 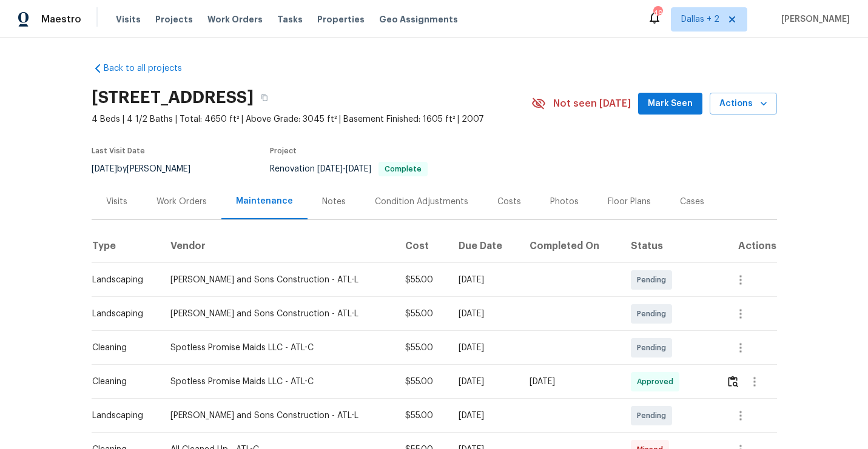 What do you see at coordinates (283, 151) in the screenshot?
I see `span: Project` at bounding box center [283, 151].